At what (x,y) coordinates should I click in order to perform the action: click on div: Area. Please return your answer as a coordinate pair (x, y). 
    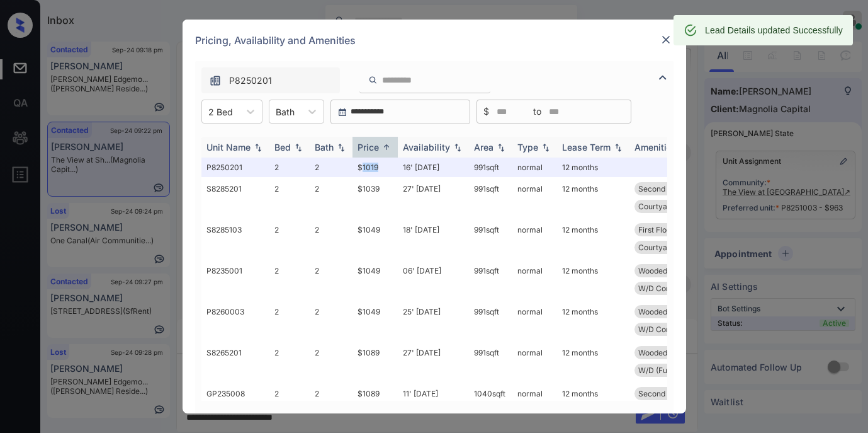
    Looking at the image, I should click on (484, 147).